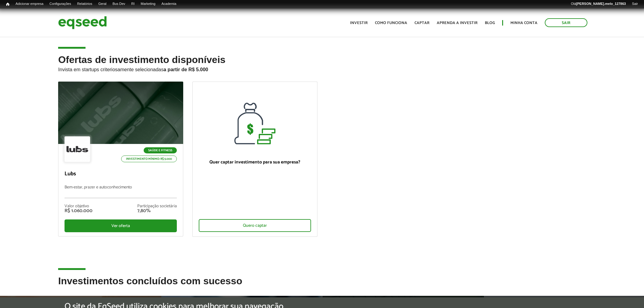 This screenshot has height=308, width=644. What do you see at coordinates (84, 4) in the screenshot?
I see `a: Relatórios` at bounding box center [84, 4].